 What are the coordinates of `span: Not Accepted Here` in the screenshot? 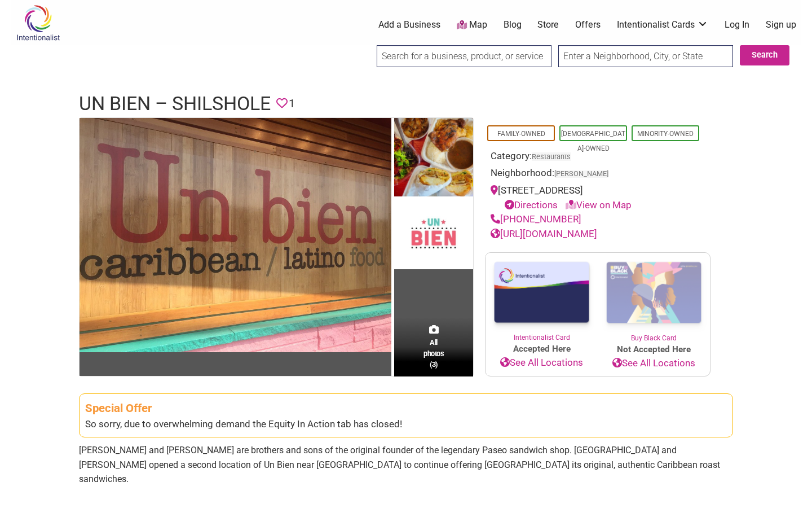 It's located at (654, 350).